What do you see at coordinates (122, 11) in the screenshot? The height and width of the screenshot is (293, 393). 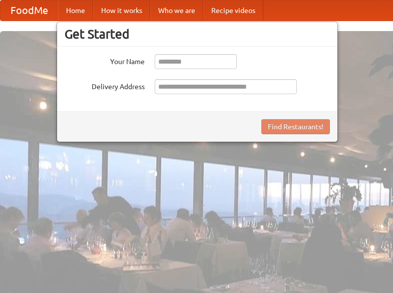 I see `a: How it works` at bounding box center [122, 11].